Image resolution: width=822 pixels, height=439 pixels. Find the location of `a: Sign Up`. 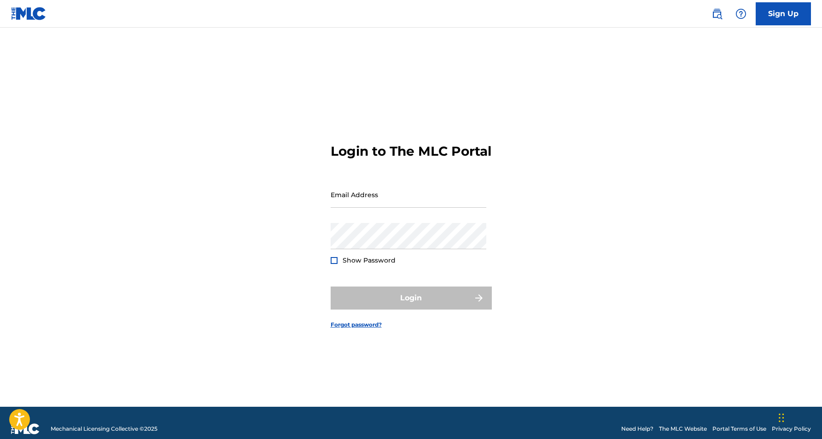

a: Sign Up is located at coordinates (783, 14).